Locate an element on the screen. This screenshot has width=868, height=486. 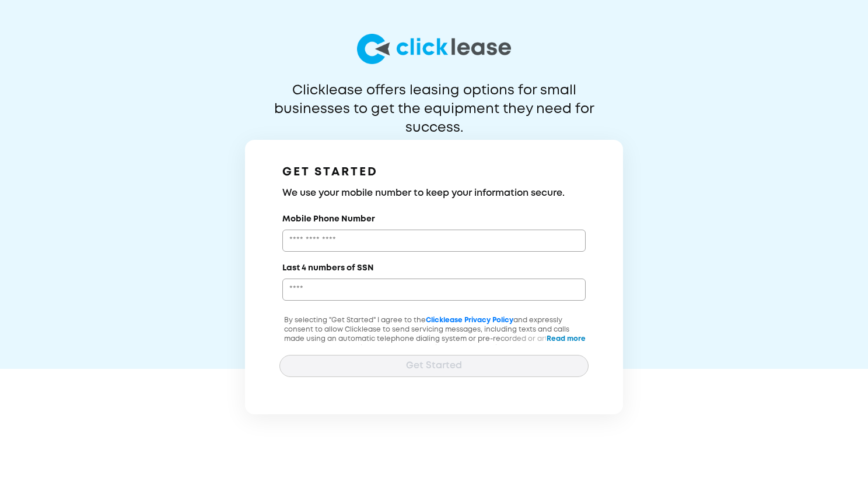
h3: We use your mobile number to keep your information secure. is located at coordinates (434, 194).